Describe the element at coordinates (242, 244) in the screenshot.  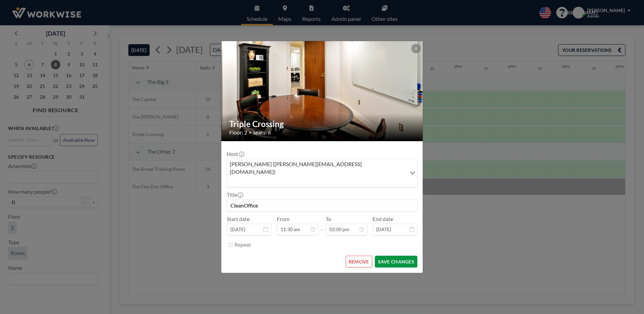
I see `label: Repeat` at that location.